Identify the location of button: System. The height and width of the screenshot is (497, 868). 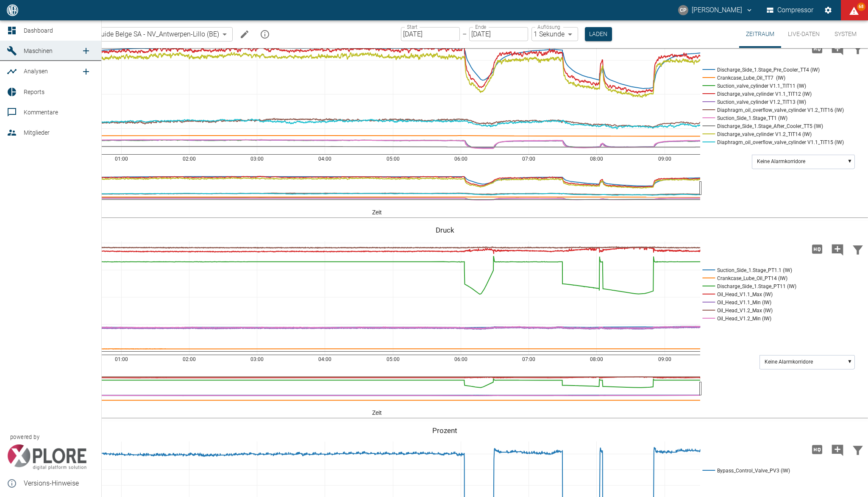
(845, 34).